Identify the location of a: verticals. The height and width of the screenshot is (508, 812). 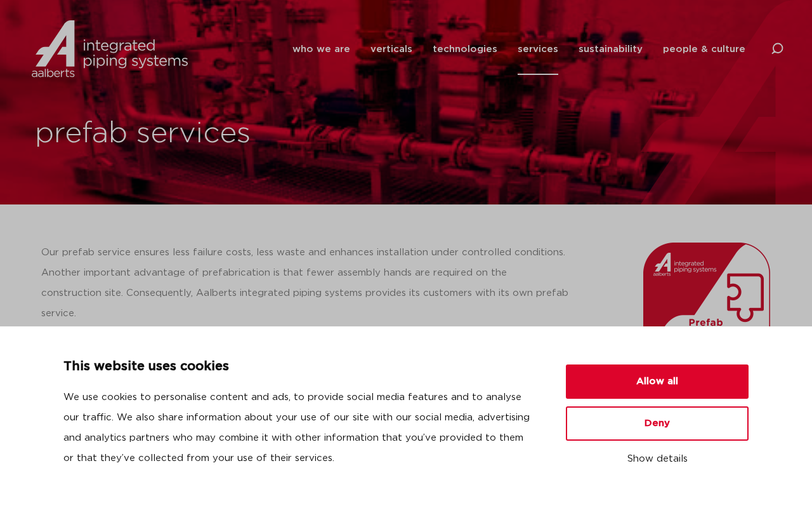
(392, 49).